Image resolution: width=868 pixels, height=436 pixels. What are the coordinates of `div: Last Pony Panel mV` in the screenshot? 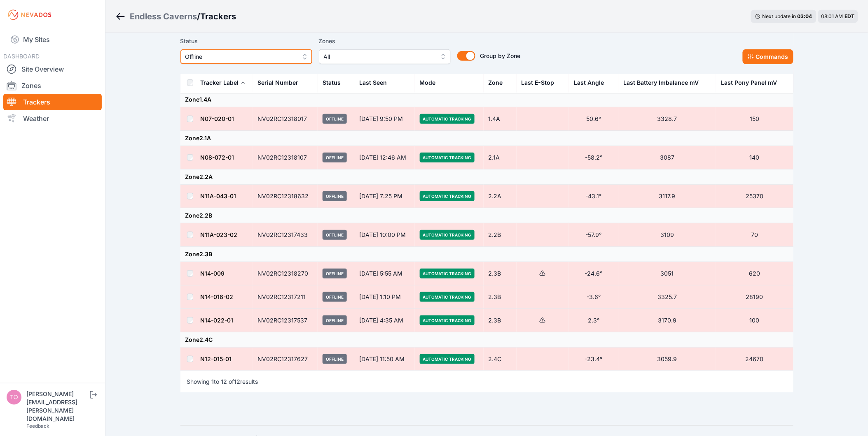 It's located at (749, 83).